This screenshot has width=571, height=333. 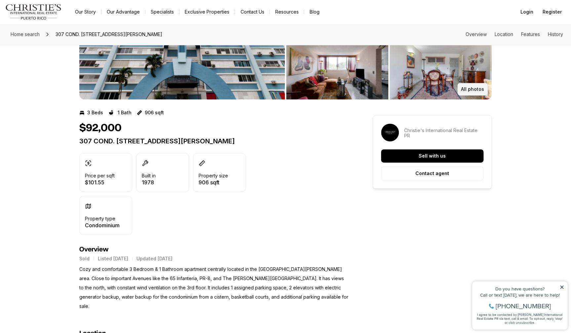 What do you see at coordinates (214, 249) in the screenshot?
I see `h4: Overview` at bounding box center [214, 249].